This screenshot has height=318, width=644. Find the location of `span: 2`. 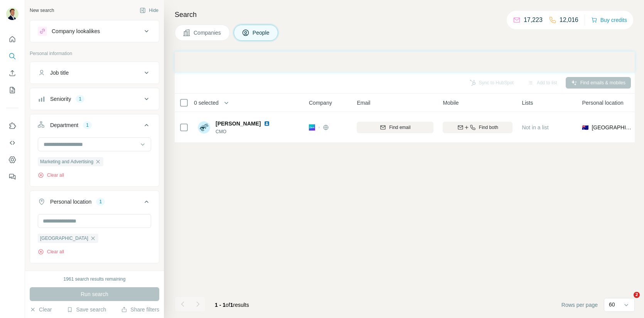

span: 2 is located at coordinates (637, 295).